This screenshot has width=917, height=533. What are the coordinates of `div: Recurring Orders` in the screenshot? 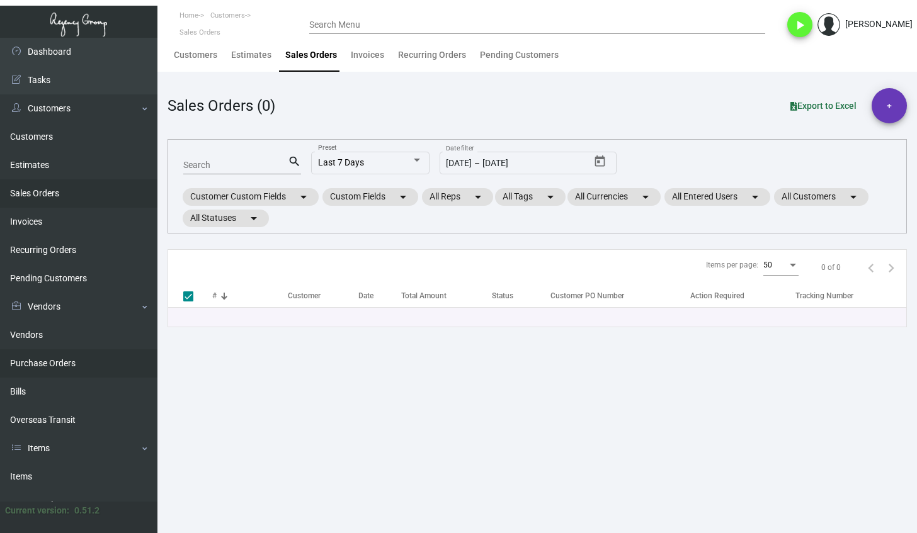 It's located at (432, 55).